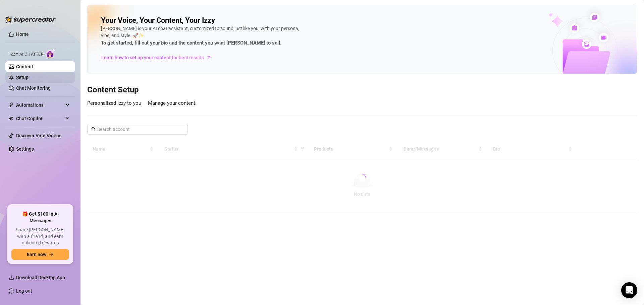  Describe the element at coordinates (11, 278) in the screenshot. I see `span: download` at that location.